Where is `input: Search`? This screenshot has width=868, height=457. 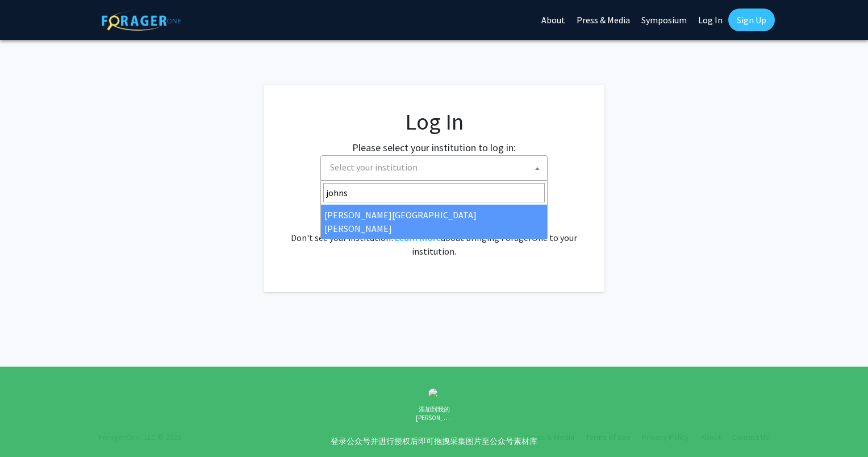
input: Search is located at coordinates (434, 192).